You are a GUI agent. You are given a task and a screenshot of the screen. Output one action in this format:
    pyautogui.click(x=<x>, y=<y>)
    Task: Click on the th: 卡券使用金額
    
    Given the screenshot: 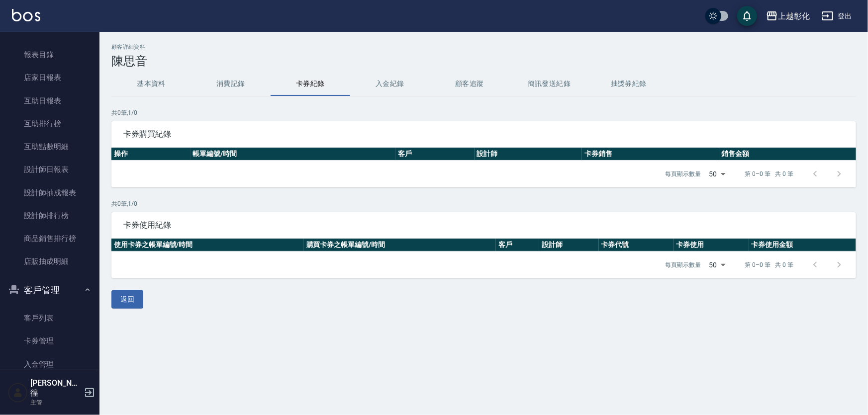 What is the action you would take?
    pyautogui.click(x=803, y=245)
    